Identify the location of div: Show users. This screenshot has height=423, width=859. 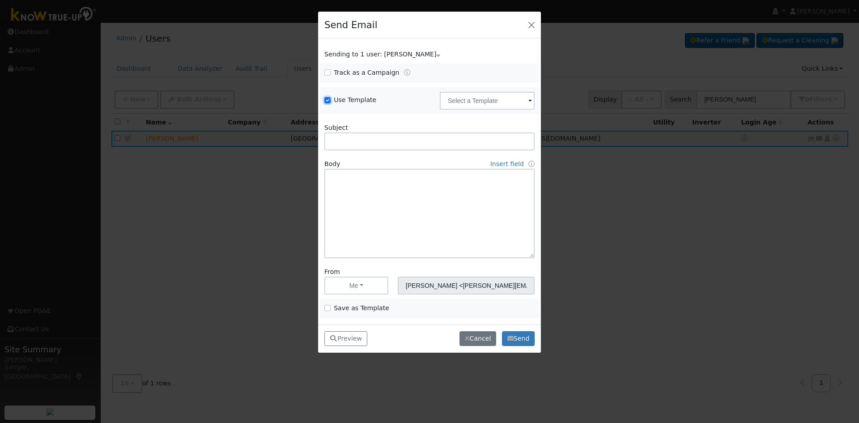
(430, 54).